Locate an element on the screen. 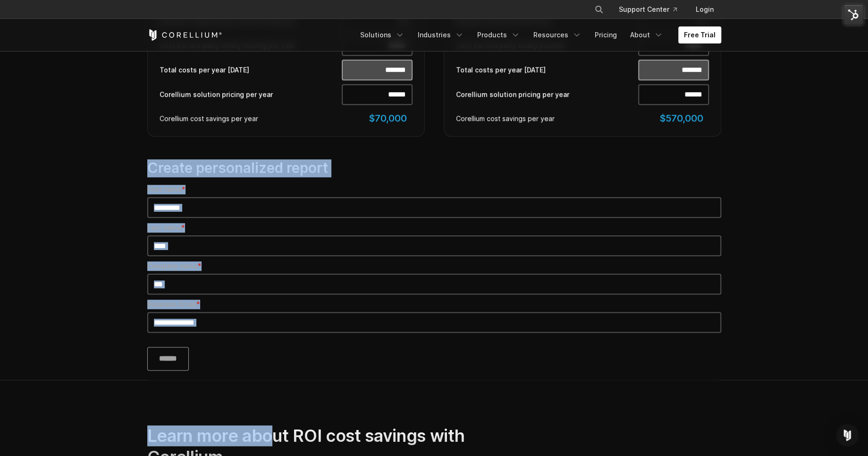 The width and height of the screenshot is (868, 456). button: Search is located at coordinates (599, 9).